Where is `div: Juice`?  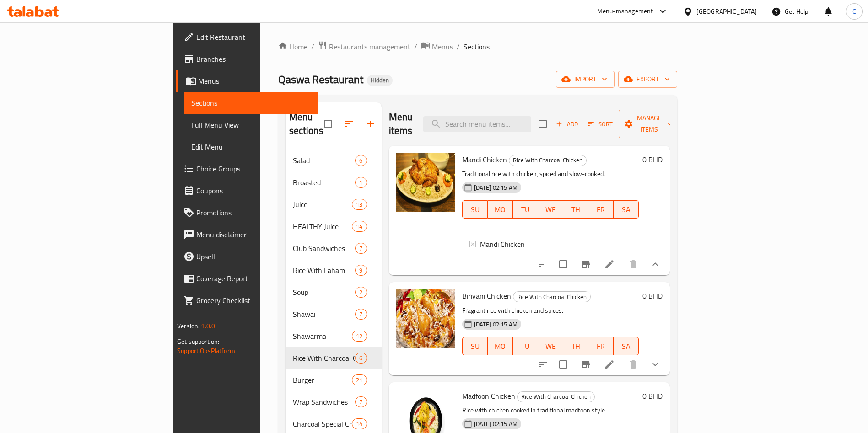
div: Juice is located at coordinates (323, 205).